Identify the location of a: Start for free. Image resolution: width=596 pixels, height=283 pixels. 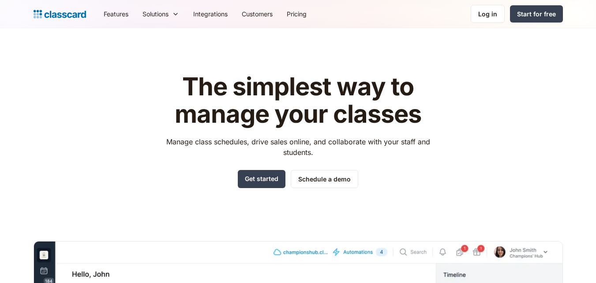
(536, 14).